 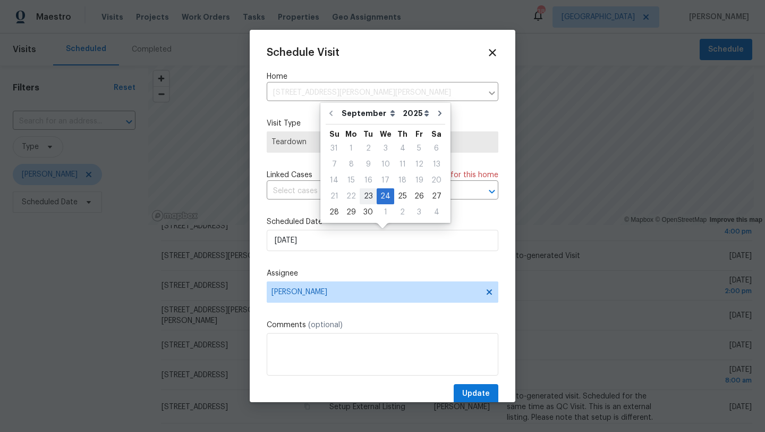 What do you see at coordinates (419, 164) in the screenshot?
I see `div: 12` at bounding box center [419, 164].